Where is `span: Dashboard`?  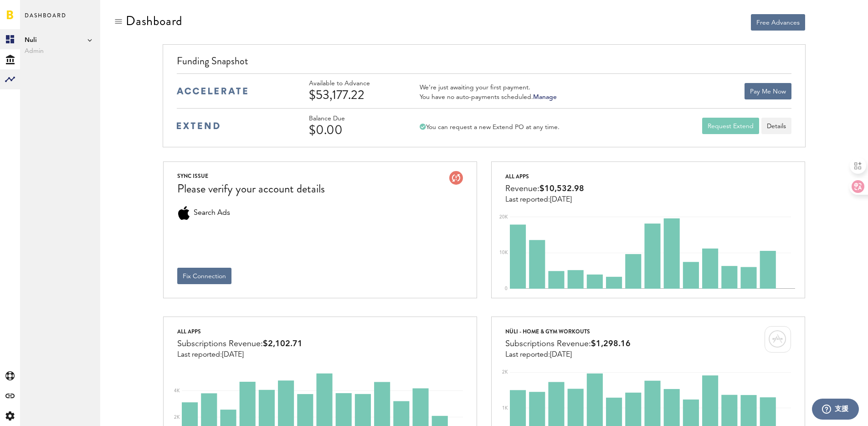 span: Dashboard is located at coordinates (46, 20).